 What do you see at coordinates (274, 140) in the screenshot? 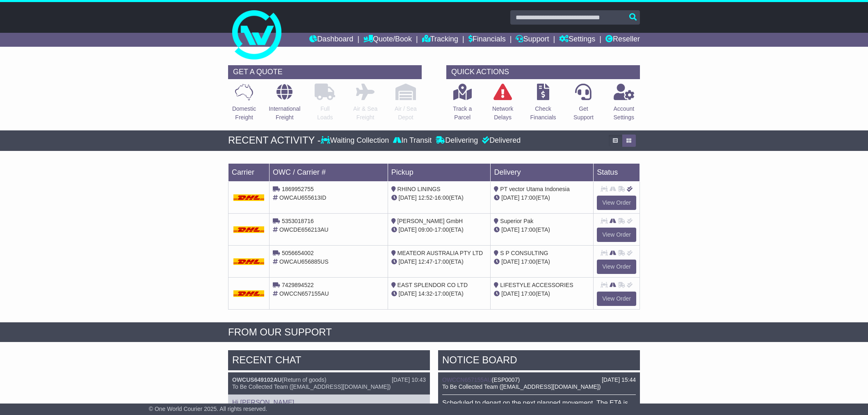
I see `div: RECENT ACTIVITY -` at bounding box center [274, 140].